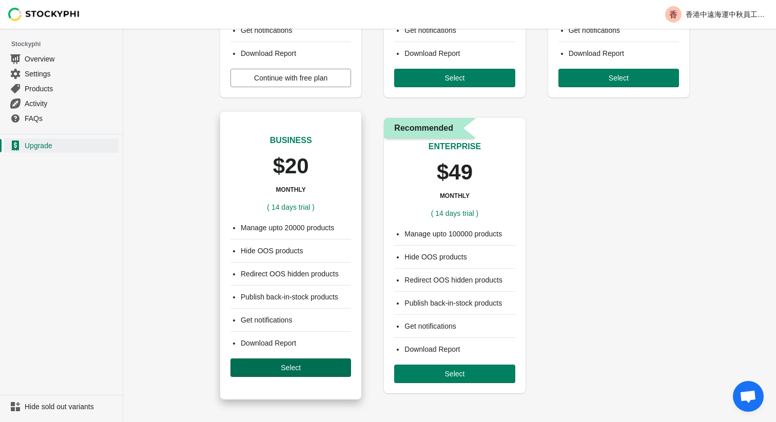  I want to click on div: Open chat, so click(748, 397).